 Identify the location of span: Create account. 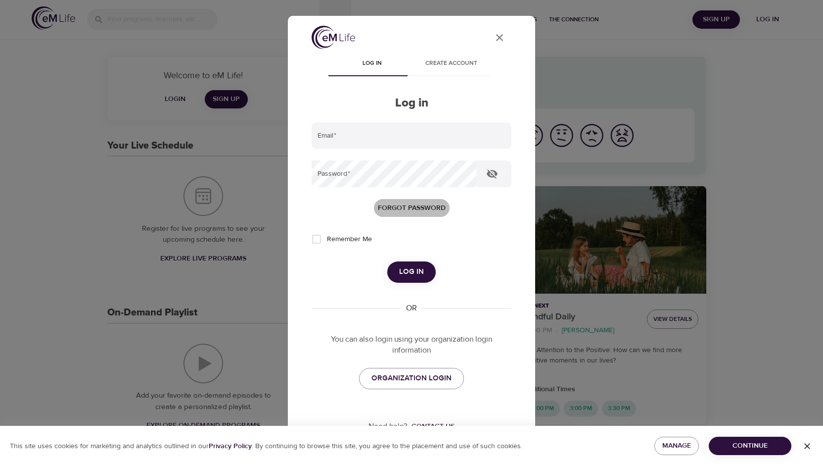
(451, 63).